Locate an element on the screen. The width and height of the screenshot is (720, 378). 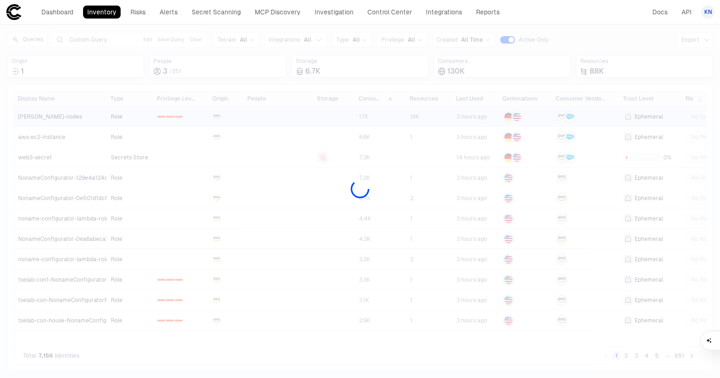
a: Dashboard is located at coordinates (57, 12).